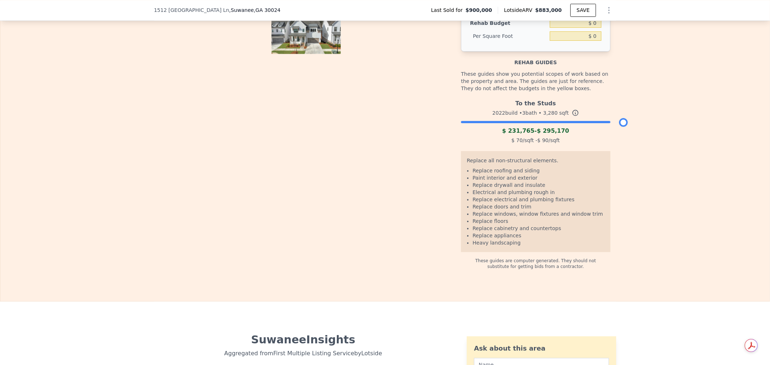  I want to click on img: Property Photo 1, so click(306, 34).